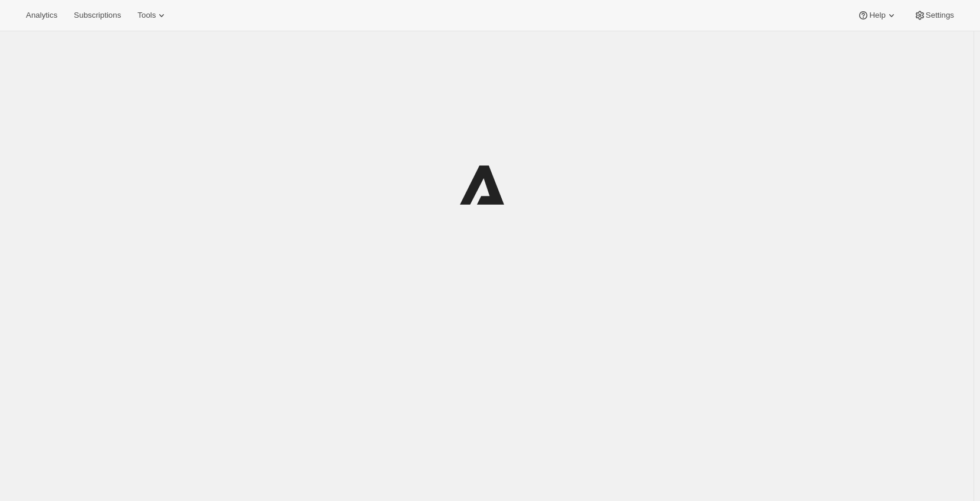  What do you see at coordinates (877, 15) in the screenshot?
I see `span: Help` at bounding box center [877, 15].